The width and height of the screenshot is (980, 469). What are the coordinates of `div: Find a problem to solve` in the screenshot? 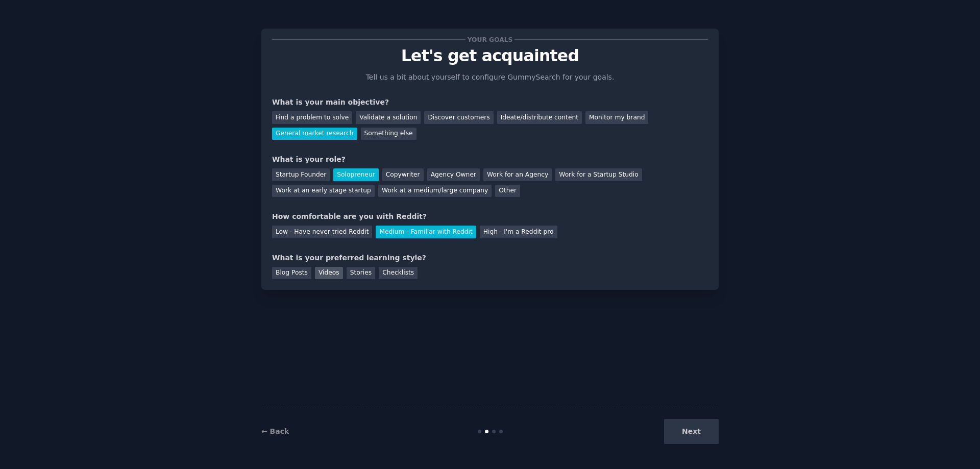 It's located at (312, 117).